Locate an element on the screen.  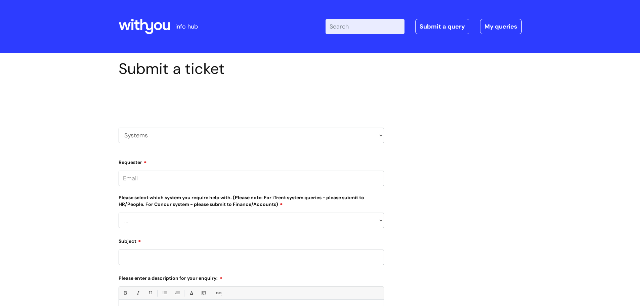
h2: Select issue type is located at coordinates (251, 99).